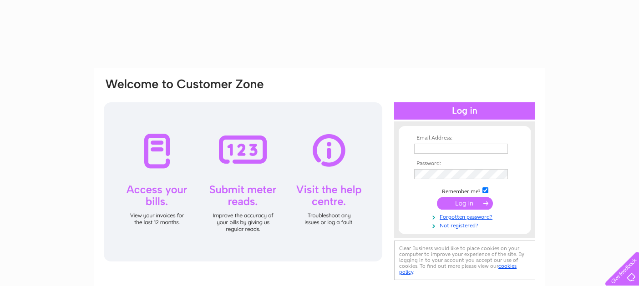 The width and height of the screenshot is (639, 286). Describe the element at coordinates (464, 260) in the screenshot. I see `div: Clear Business would like to place cookies on your computer to improve your experience of the sit...` at that location.